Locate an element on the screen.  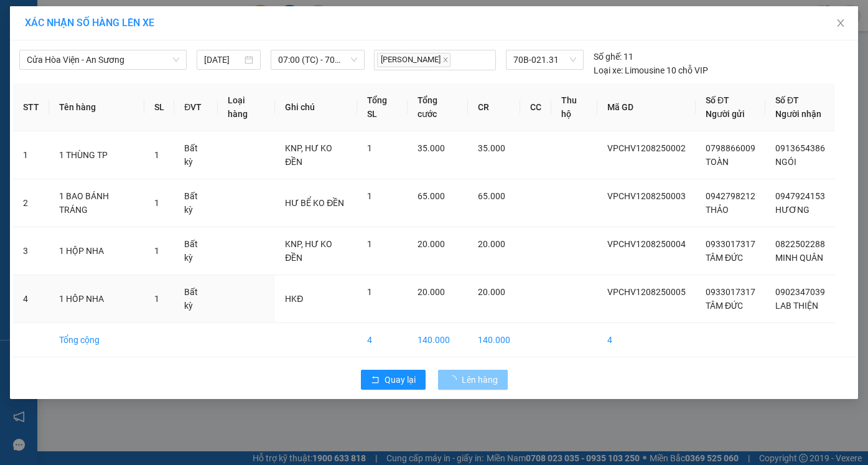
span: Người nhận is located at coordinates (798, 114).